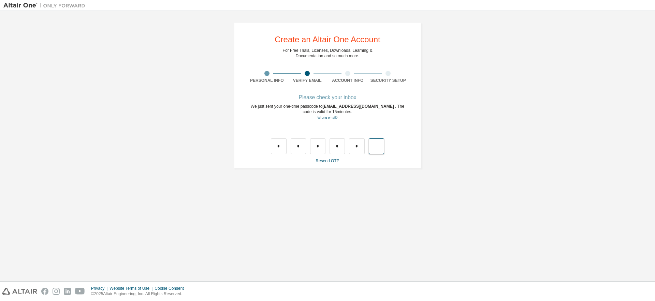  I want to click on img: linkedin.svg, so click(67, 291).